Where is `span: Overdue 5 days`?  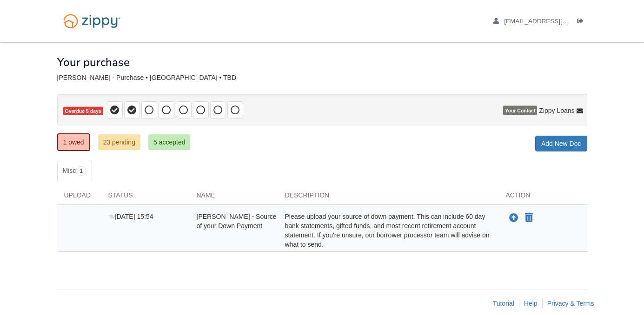
span: Overdue 5 days is located at coordinates (84, 111).